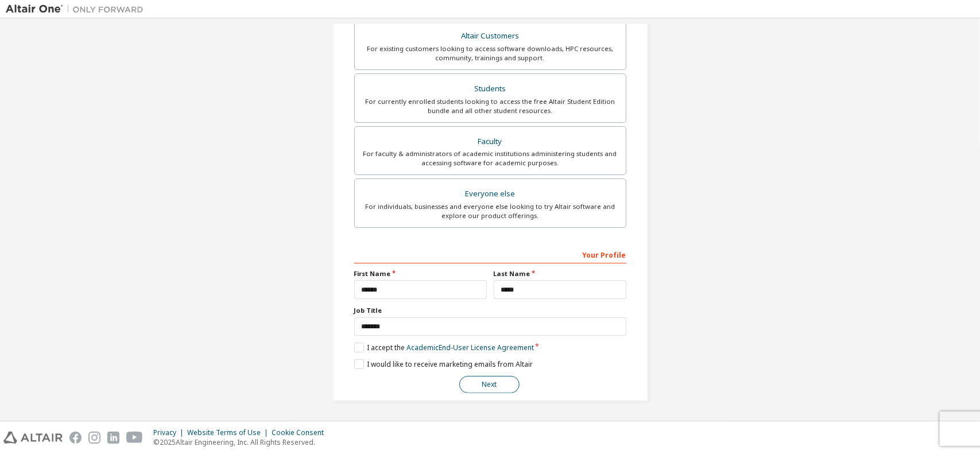 The width and height of the screenshot is (980, 454). What do you see at coordinates (490, 311) in the screenshot?
I see `label: Job Title` at bounding box center [490, 311].